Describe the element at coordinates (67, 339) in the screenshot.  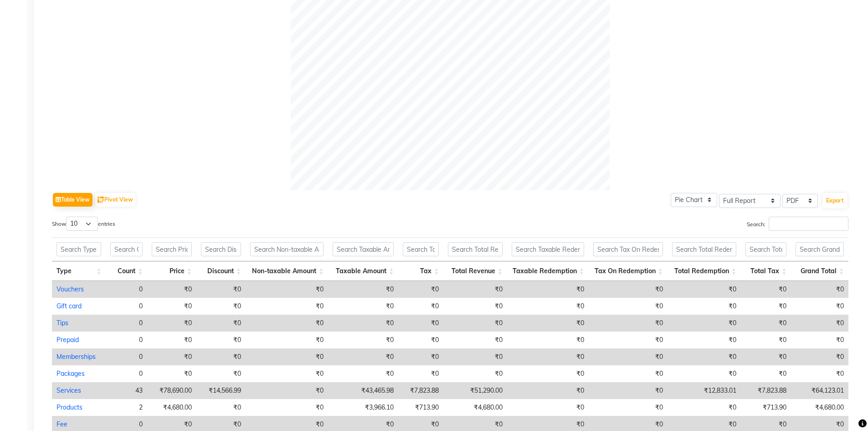
I see `a: Prepaid` at that location.